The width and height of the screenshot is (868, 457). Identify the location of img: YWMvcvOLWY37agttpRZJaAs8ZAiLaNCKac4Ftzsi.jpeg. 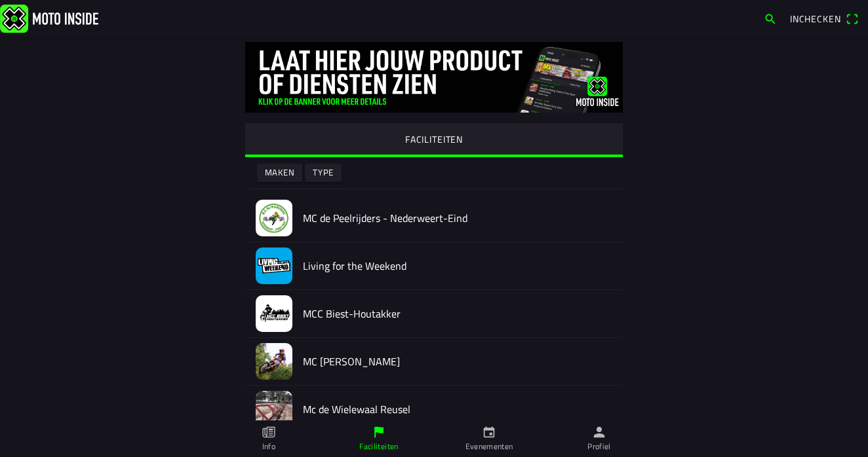
(274, 409).